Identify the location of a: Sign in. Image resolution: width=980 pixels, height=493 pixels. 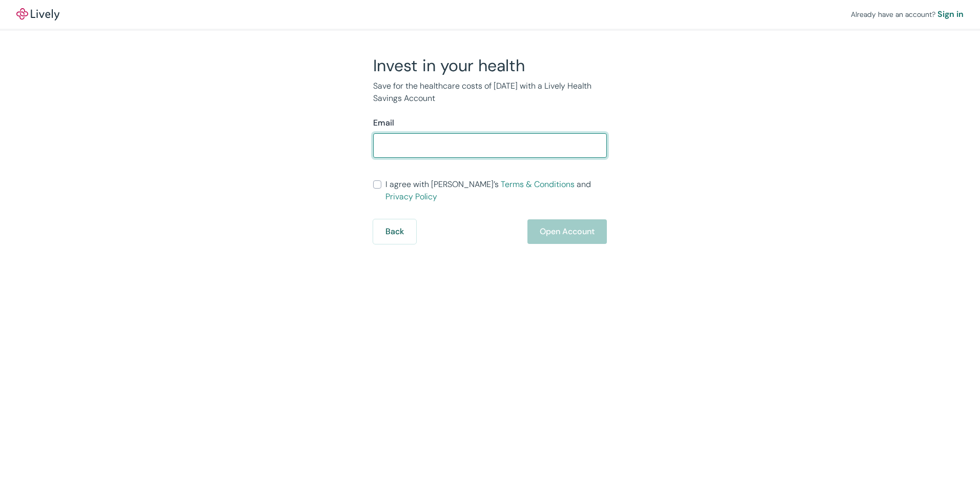
(951, 15).